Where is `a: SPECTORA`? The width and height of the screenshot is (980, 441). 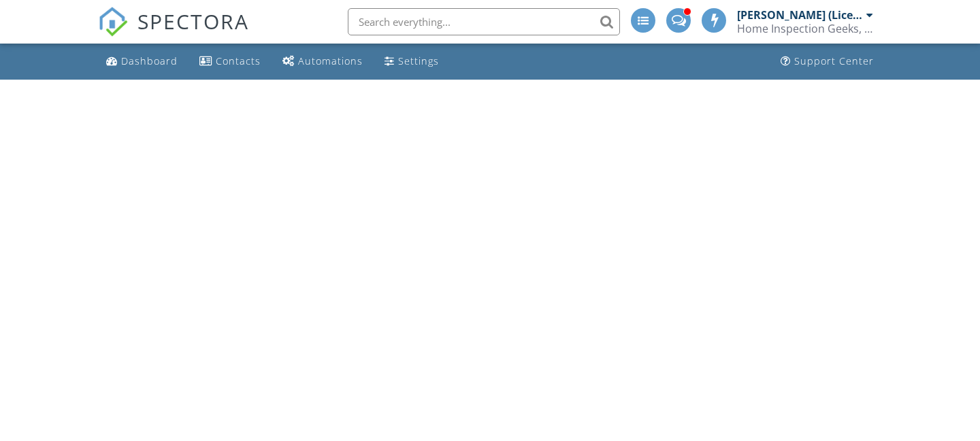 a: SPECTORA is located at coordinates (174, 33).